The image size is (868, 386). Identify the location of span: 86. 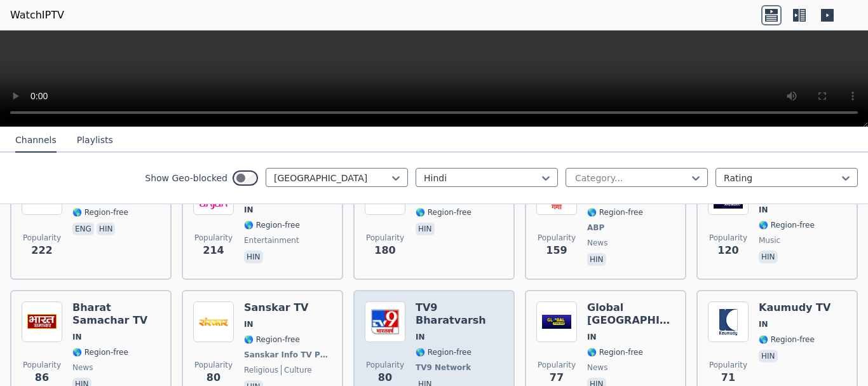
(42, 377).